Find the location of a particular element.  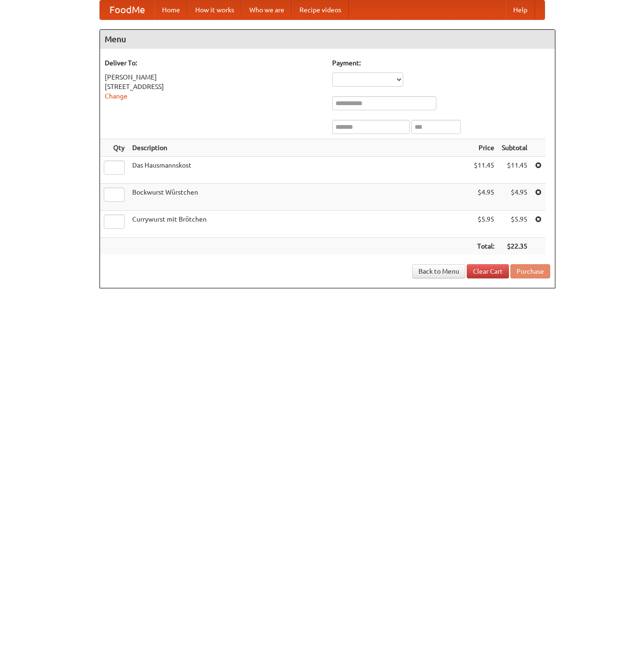

a: Change is located at coordinates (116, 96).